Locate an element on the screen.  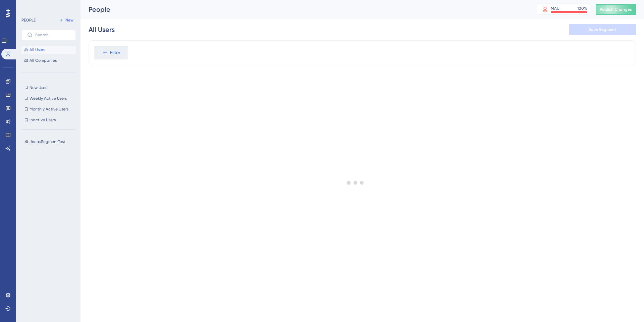
span: Monthly Active Users is located at coordinates (49, 109).